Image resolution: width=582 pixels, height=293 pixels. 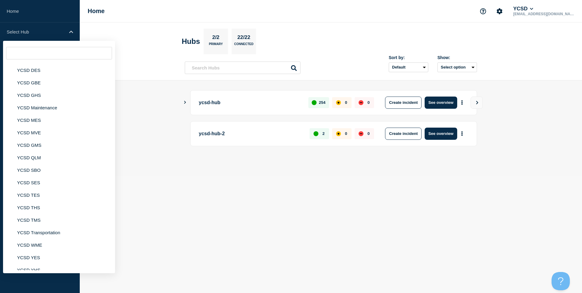 I want to click on li: YCSD GMS, so click(x=59, y=145).